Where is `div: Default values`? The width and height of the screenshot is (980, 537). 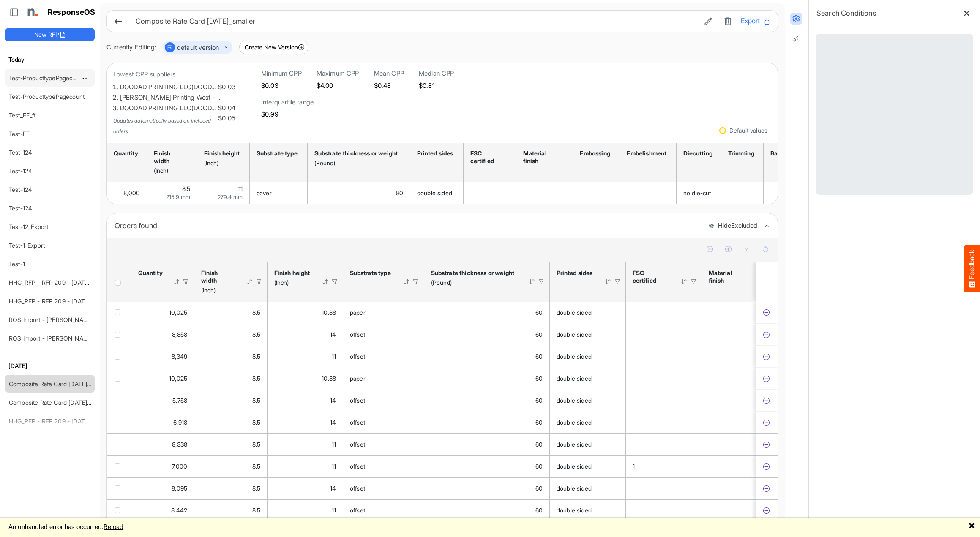
div: Default values is located at coordinates (748, 131).